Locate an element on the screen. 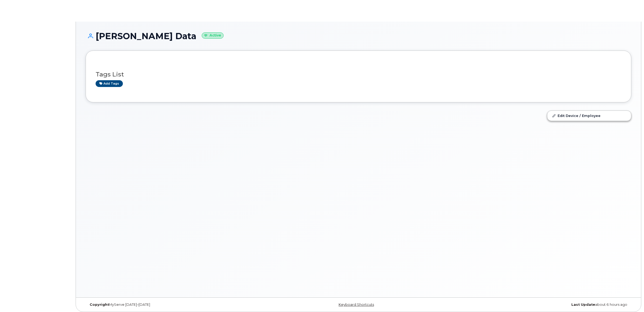 This screenshot has height=312, width=644. a: Edit Device / Employee is located at coordinates (590, 115).